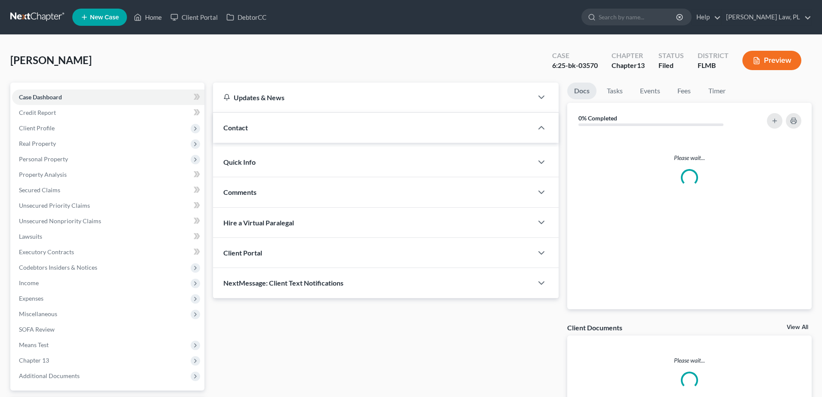 Image resolution: width=822 pixels, height=397 pixels. What do you see at coordinates (240, 192) in the screenshot?
I see `span: Comments` at bounding box center [240, 192].